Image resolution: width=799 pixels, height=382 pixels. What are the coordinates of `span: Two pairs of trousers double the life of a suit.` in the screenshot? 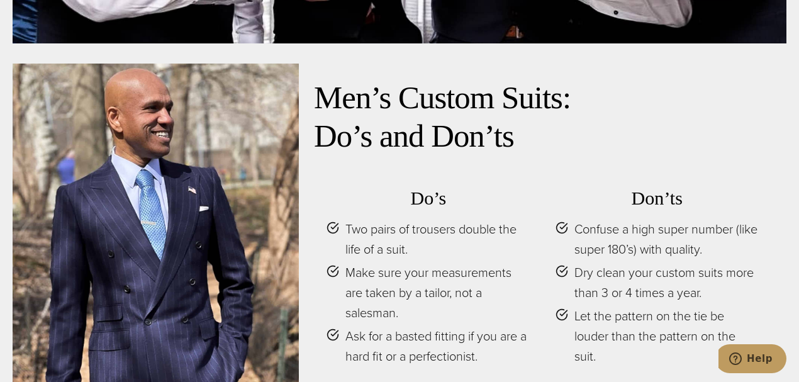 It's located at (437, 239).